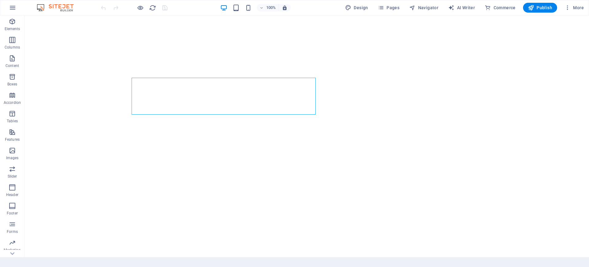 This screenshot has height=267, width=589. I want to click on button: Pages, so click(389, 8).